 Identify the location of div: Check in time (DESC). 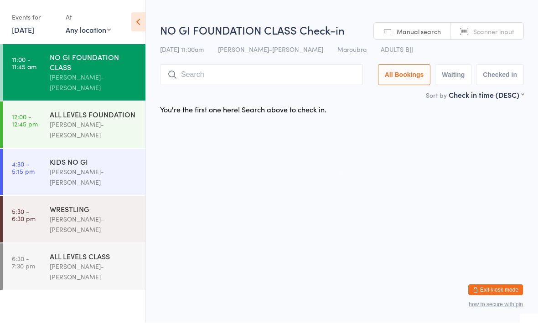
(486, 95).